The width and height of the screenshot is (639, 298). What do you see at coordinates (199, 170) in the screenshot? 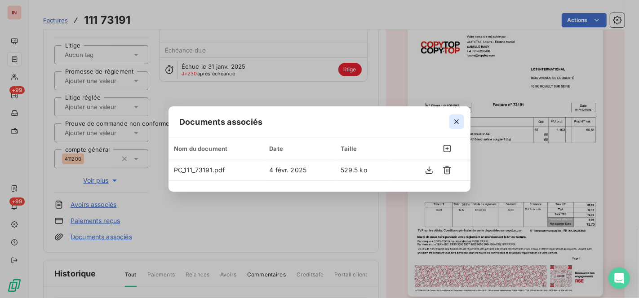
I see `span: PC_111_73191.pdf` at bounding box center [199, 170].